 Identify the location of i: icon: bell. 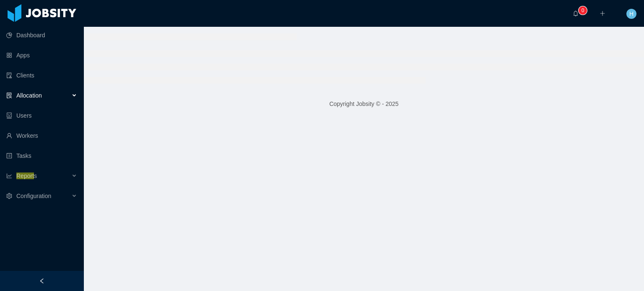
(576, 14).